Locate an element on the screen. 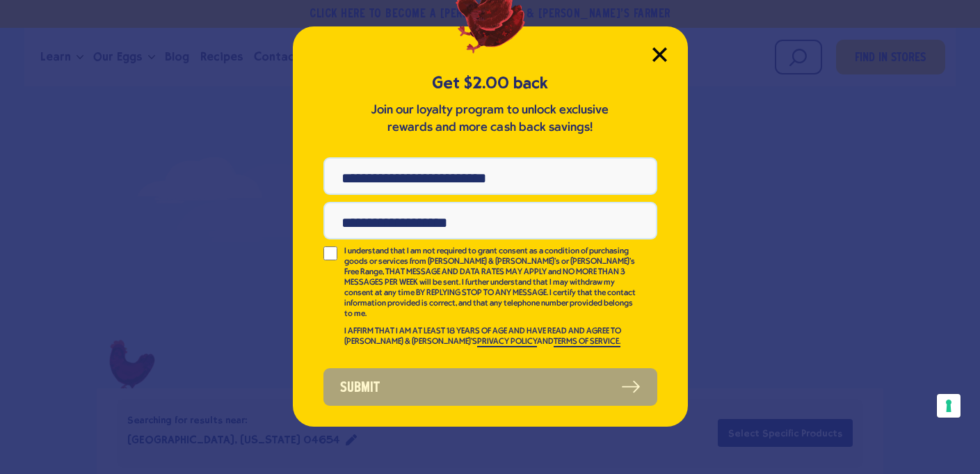 This screenshot has height=474, width=980. input: I understand that I am not required to grant consent as a condition of purchasing goods or servic... is located at coordinates (331, 253).